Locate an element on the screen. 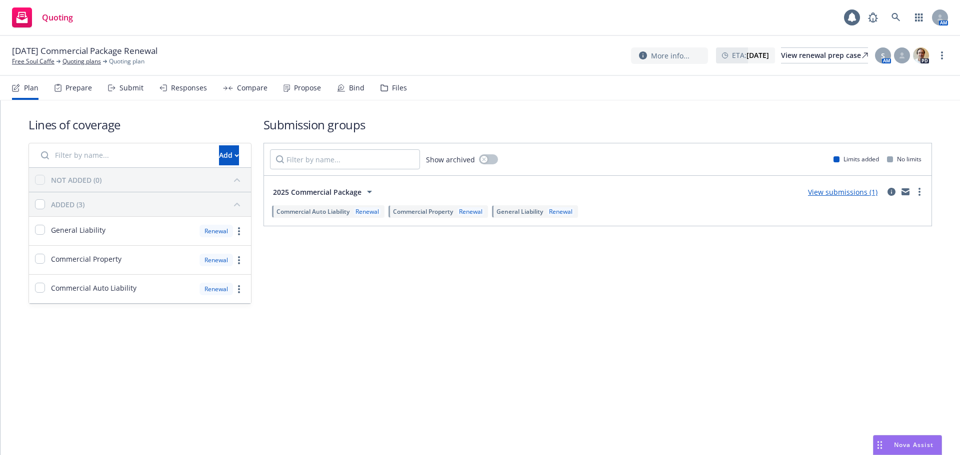 Image resolution: width=960 pixels, height=455 pixels. a: Quoting is located at coordinates (42, 17).